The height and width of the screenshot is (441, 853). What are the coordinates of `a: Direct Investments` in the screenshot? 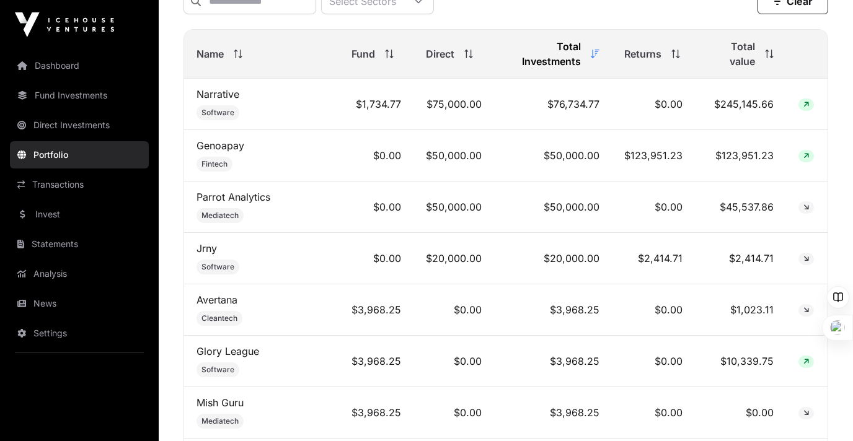 It's located at (79, 125).